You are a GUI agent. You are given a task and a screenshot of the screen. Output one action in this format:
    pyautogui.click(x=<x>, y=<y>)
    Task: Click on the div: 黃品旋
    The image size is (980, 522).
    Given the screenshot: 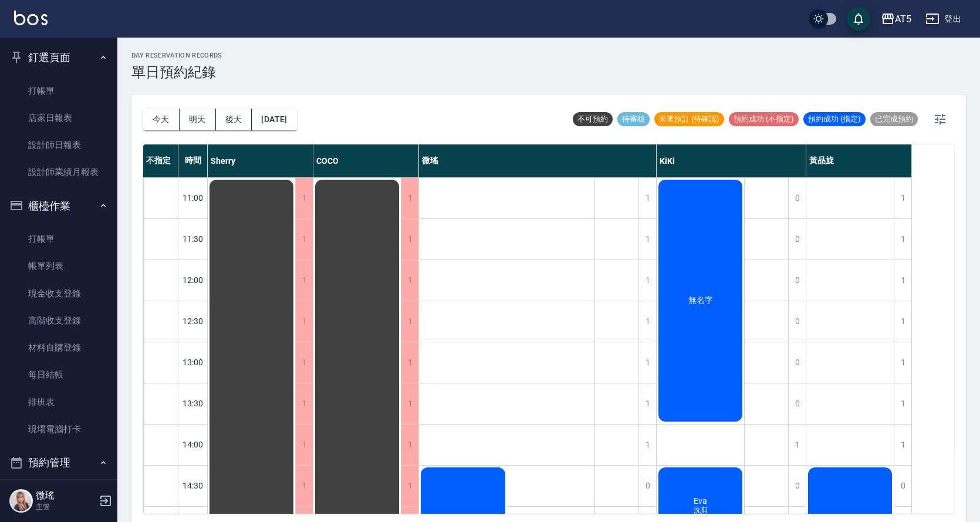 What is the action you would take?
    pyautogui.click(x=859, y=161)
    